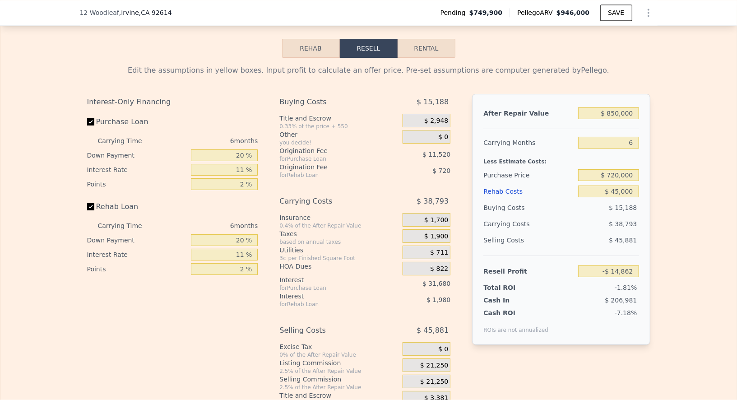  I want to click on button: SAVE, so click(616, 13).